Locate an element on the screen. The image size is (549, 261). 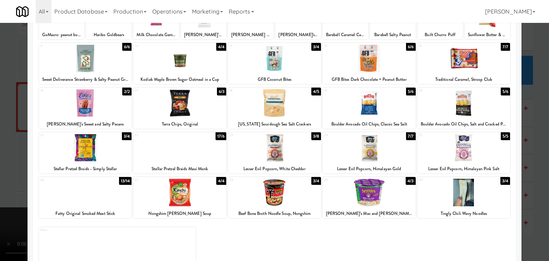
div: GoMacro: peanut butter chocolate chip is located at coordinates (62, 35).